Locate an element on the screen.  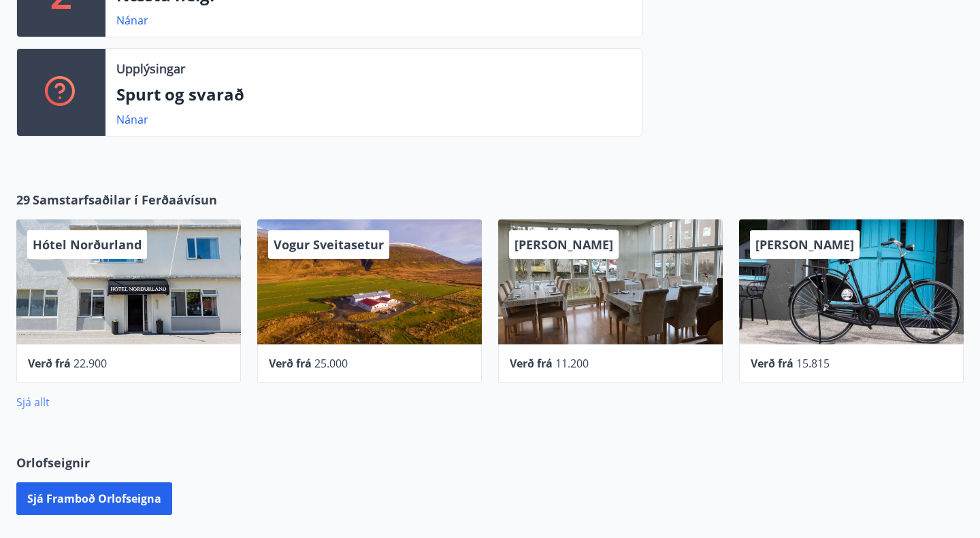
span: 15.815 is located at coordinates (813, 363).